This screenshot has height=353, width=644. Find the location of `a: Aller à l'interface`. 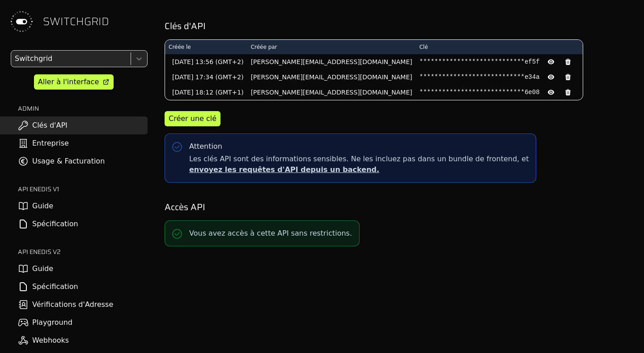

a: Aller à l'interface is located at coordinates (74, 82).